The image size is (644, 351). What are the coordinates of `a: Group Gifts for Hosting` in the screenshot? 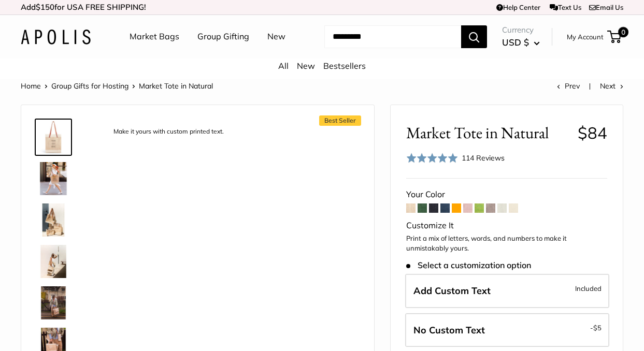 It's located at (89, 86).